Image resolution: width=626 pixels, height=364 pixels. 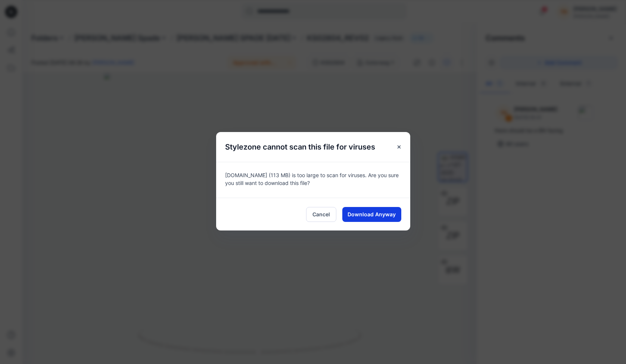 What do you see at coordinates (399, 147) in the screenshot?
I see `button: Close` at bounding box center [399, 147].